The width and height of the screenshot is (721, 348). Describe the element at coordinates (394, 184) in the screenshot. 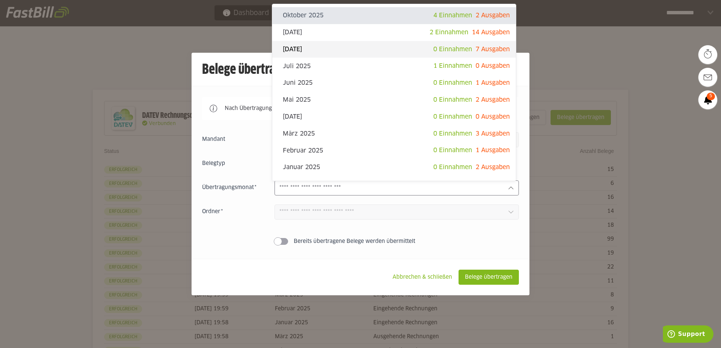

I see `sl-option: Dezember 2024` at that location.